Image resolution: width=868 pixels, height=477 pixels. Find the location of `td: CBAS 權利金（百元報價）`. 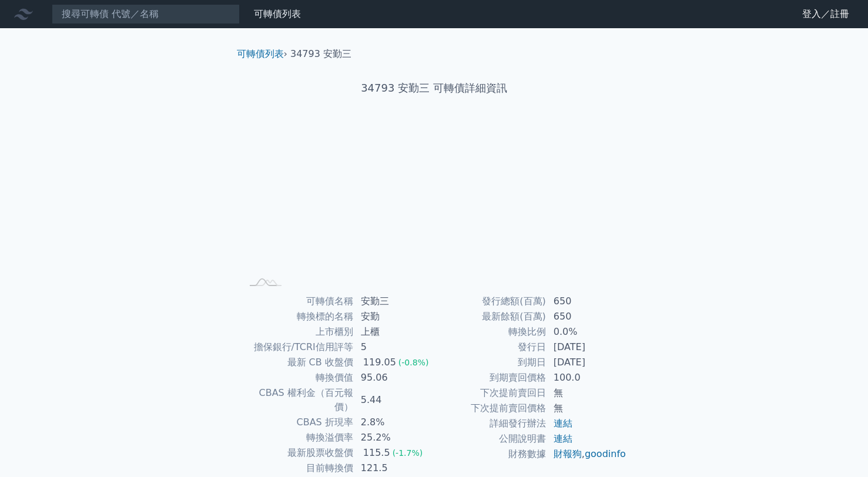

td: CBAS 權利金（百元報價） is located at coordinates (297, 400).